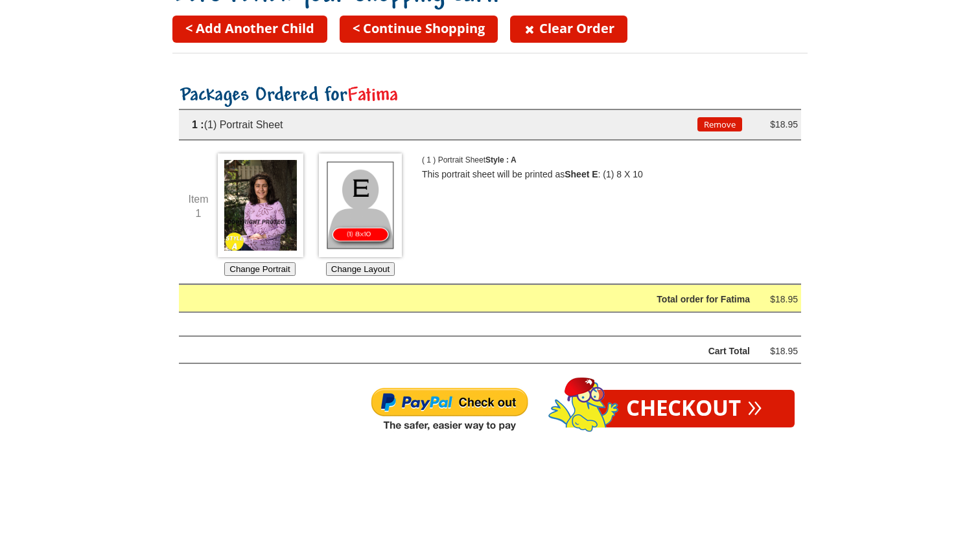 Image resolution: width=980 pixels, height=555 pixels. I want to click on div: (1) Portrait Sheet, so click(439, 124).